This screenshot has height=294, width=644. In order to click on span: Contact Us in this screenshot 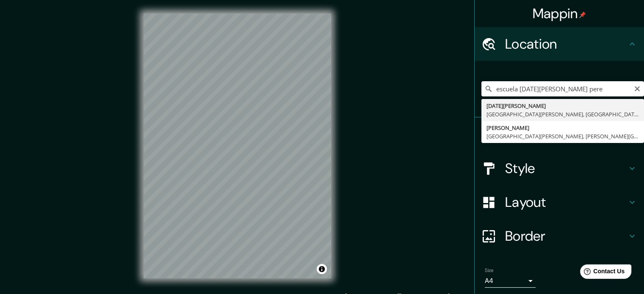, I will do `click(40, 10)`.